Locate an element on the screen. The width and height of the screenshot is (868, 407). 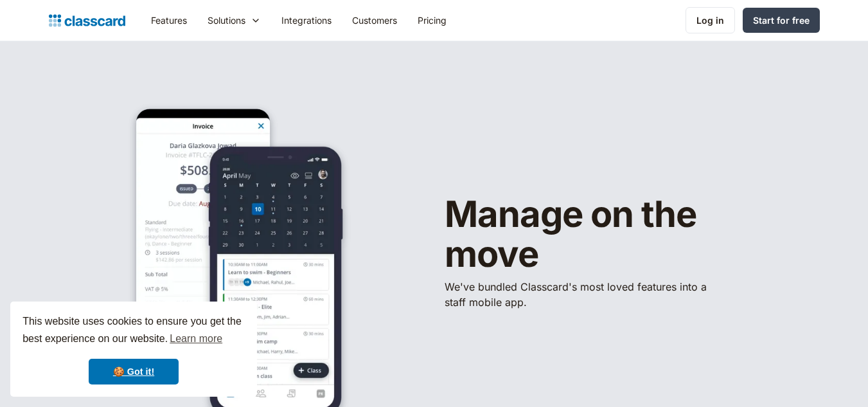
a: Customers is located at coordinates (375, 20).